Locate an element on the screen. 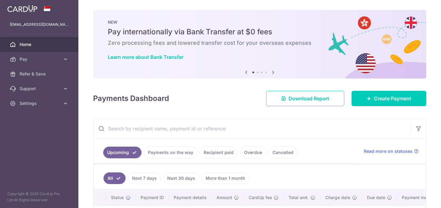  a: Upcoming is located at coordinates (122, 152).